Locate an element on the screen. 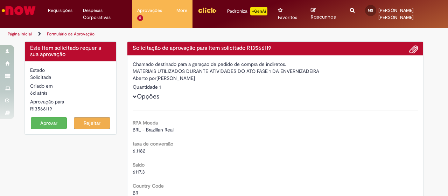 The height and width of the screenshot is (196, 448). span: 5 is located at coordinates (140, 18).